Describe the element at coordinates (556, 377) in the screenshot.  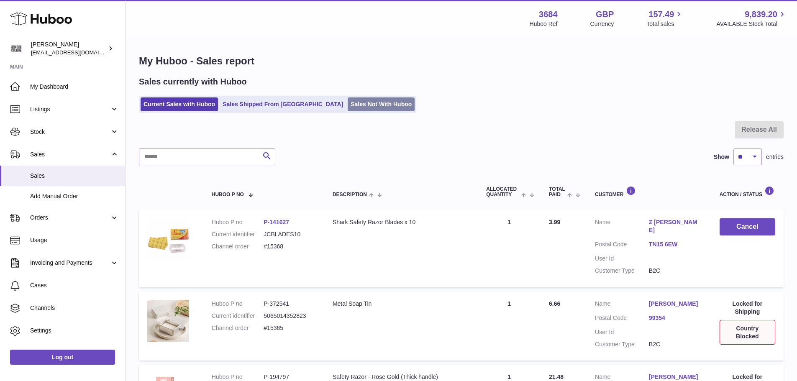
I see `span: 21.48` at that location.